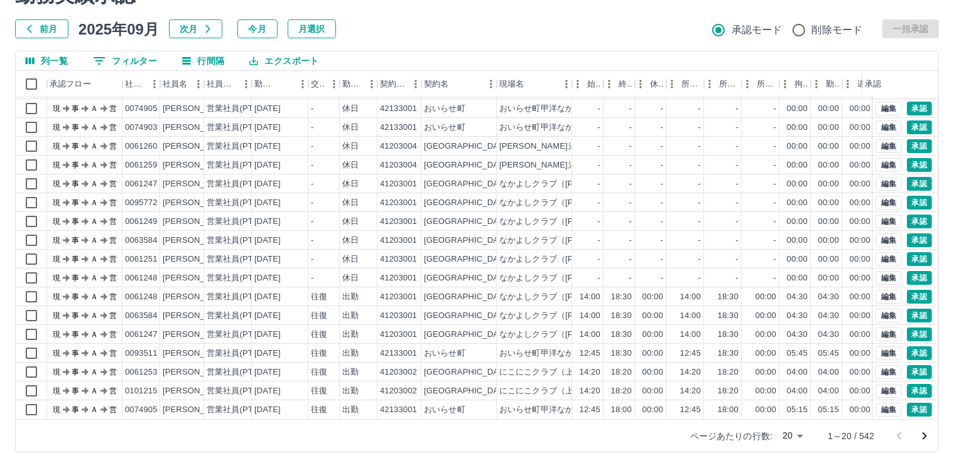 This screenshot has height=463, width=954. What do you see at coordinates (685, 84) in the screenshot?
I see `div: 所定開始` at bounding box center [685, 84].